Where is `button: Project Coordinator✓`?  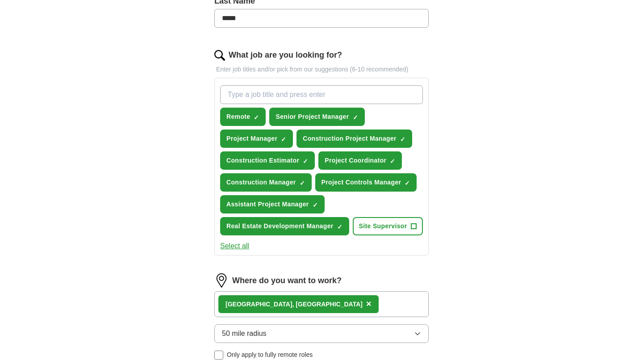 button: Project Coordinator✓ is located at coordinates (360, 160).